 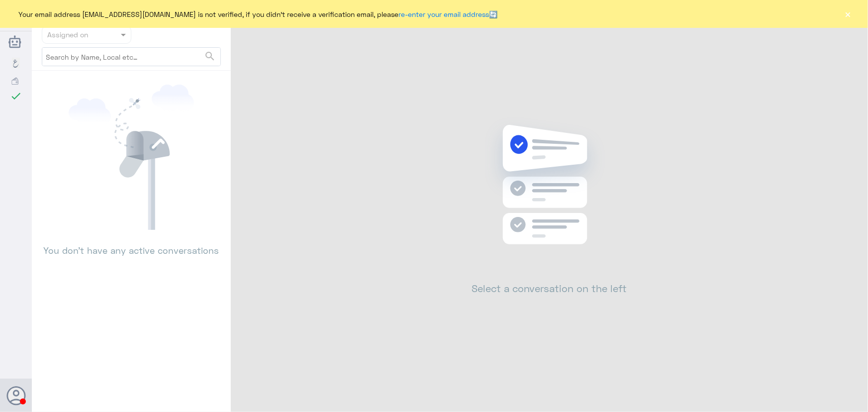 I want to click on p: You don’t have any active conversations, so click(x=131, y=243).